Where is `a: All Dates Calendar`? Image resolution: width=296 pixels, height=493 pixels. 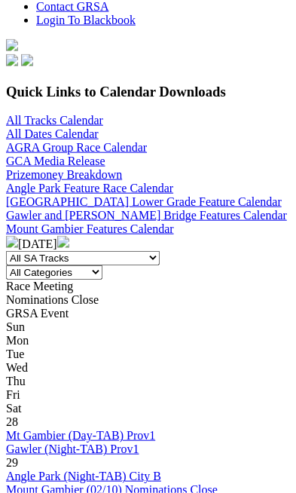 a: All Dates Calendar is located at coordinates (52, 133).